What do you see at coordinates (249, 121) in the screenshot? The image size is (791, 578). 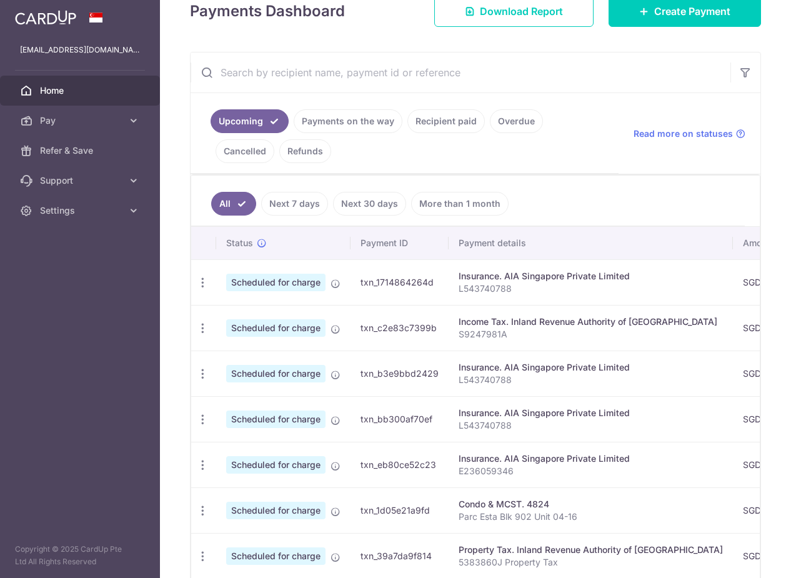 I see `a: Upcoming` at bounding box center [249, 121].